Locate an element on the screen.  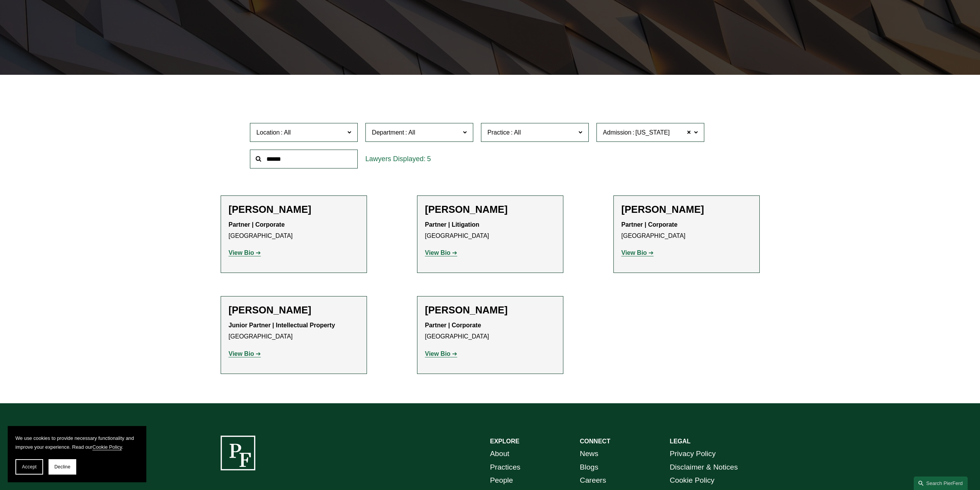
a: Careers is located at coordinates (593, 480).